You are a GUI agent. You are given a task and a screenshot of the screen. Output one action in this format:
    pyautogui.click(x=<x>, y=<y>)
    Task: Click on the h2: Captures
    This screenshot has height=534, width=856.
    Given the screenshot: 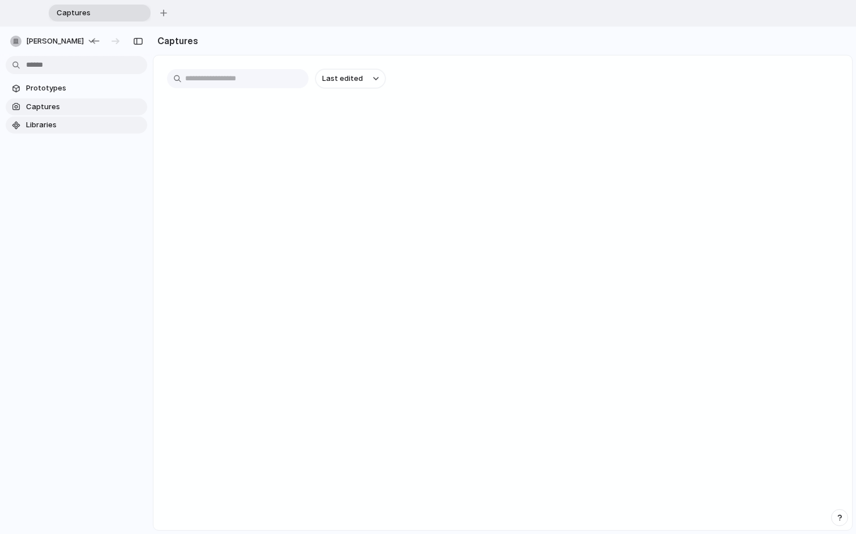 What is the action you would take?
    pyautogui.click(x=175, y=41)
    